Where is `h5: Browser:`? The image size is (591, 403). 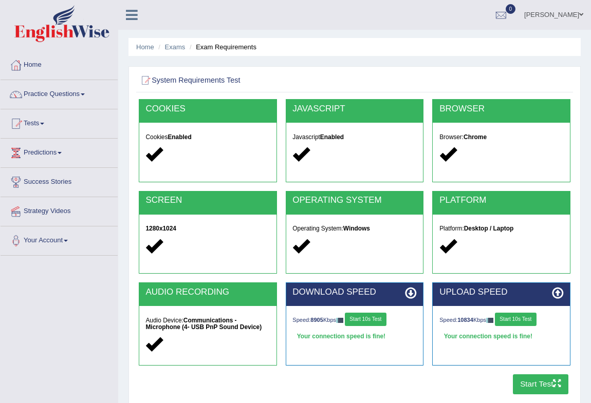 h5: Browser: is located at coordinates (501, 137).